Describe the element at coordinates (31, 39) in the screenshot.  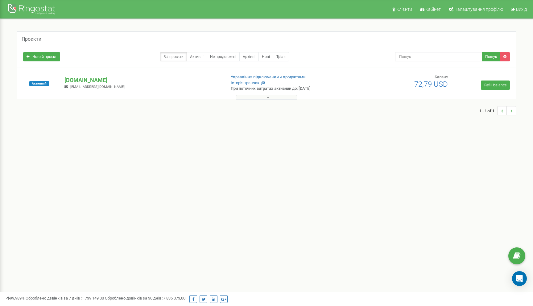
I see `h5: Проєкти` at that location.